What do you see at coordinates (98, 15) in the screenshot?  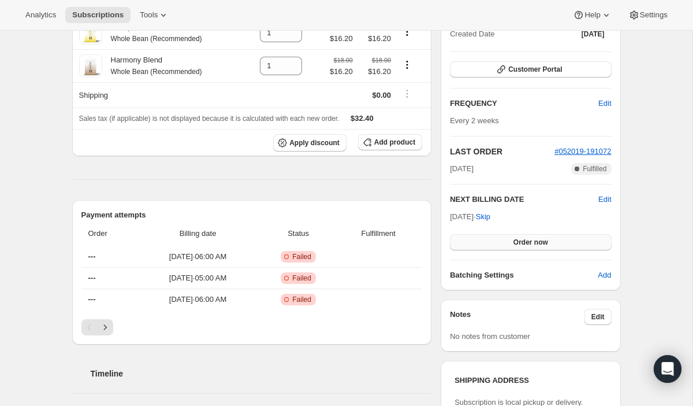 I see `span: Subscriptions` at bounding box center [98, 15].